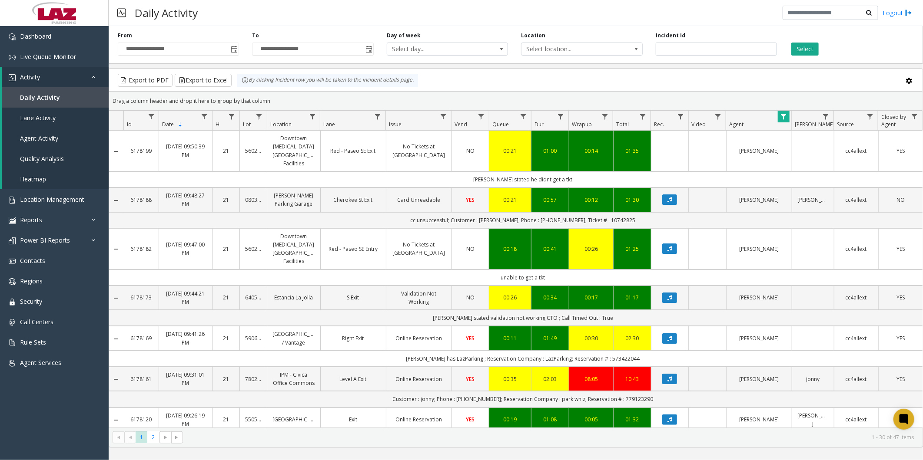  Describe the element at coordinates (591, 338) in the screenshot. I see `a: 00:30` at that location.